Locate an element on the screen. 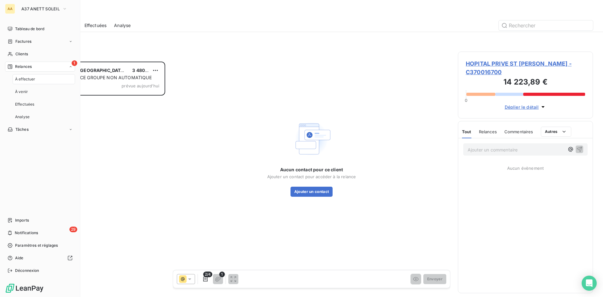 This screenshot has width=603, height=297. span: PLAN DE RELANCE GROUPE NON AUTOMATIQUE is located at coordinates (98, 77).